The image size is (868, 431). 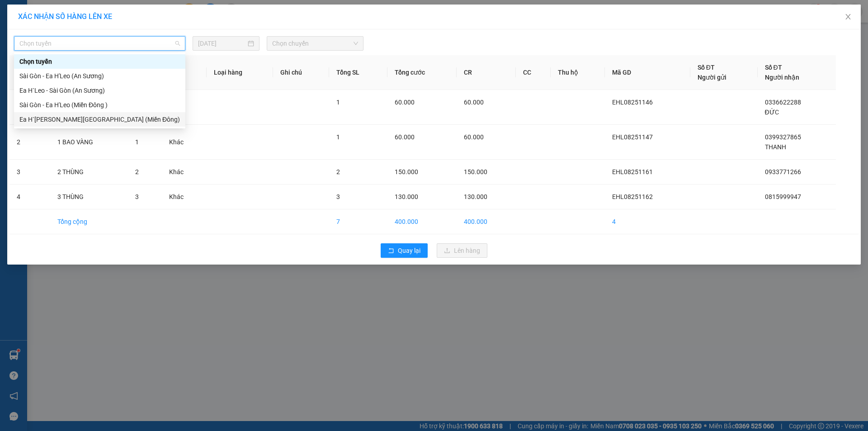 I want to click on span: Người gửi, so click(x=712, y=78).